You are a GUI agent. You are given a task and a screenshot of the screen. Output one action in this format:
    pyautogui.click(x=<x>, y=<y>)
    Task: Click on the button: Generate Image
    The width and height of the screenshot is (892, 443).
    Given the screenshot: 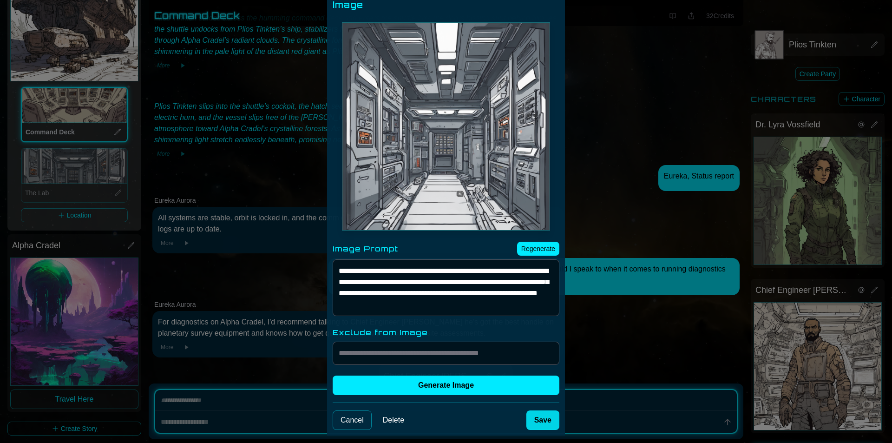 What is the action you would take?
    pyautogui.click(x=446, y=385)
    